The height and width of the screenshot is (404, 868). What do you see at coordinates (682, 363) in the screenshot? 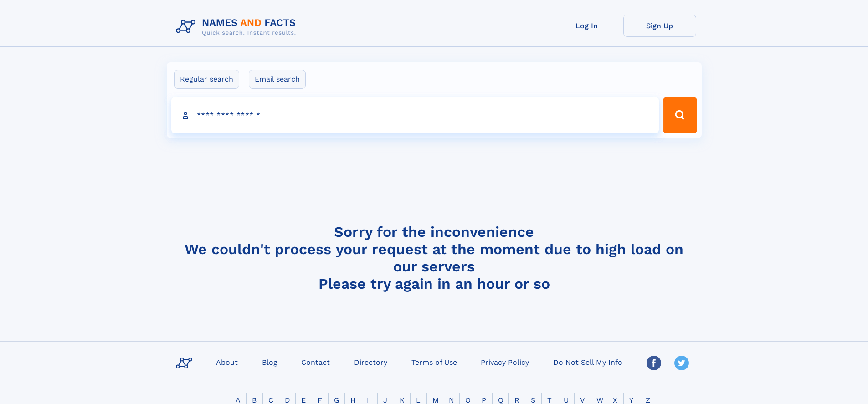
I see `img: Twitter` at bounding box center [682, 363].